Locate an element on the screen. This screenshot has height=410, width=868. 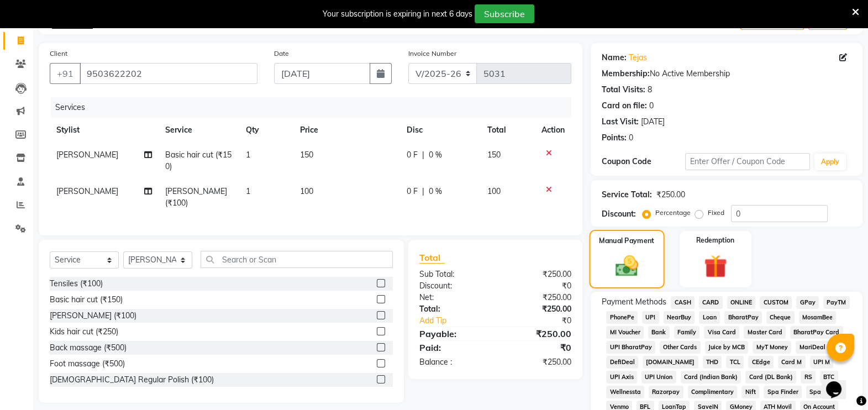
th: Total is located at coordinates (508, 130).